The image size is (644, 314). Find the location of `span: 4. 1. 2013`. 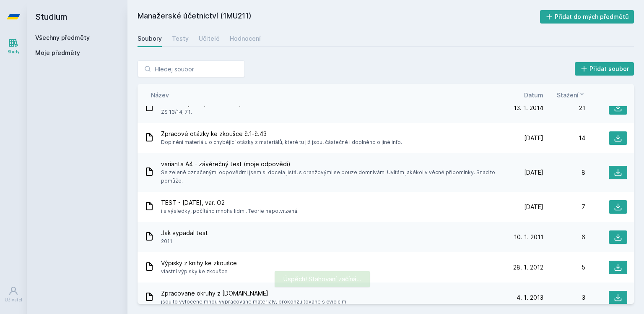

span: 4. 1. 2013 is located at coordinates (530, 298).